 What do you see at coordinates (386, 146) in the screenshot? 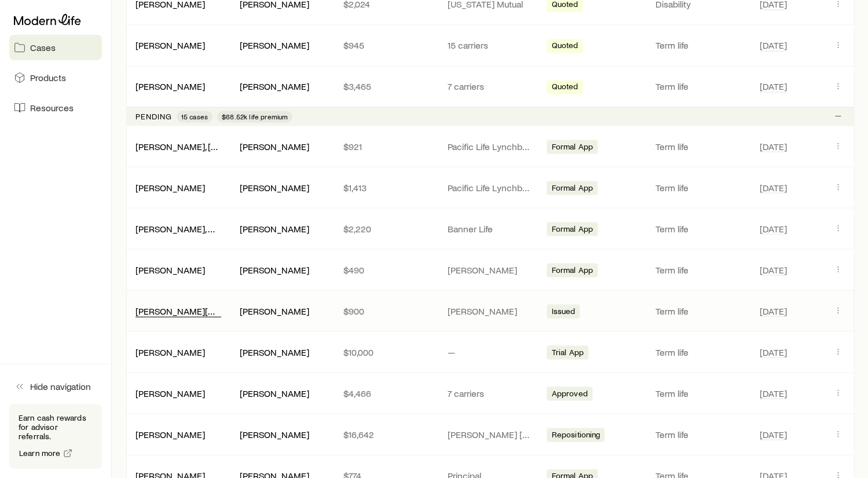
I see `p: $921` at bounding box center [386, 146].